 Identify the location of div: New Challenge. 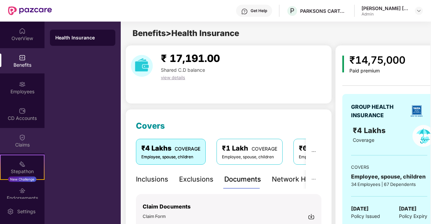
(22, 180).